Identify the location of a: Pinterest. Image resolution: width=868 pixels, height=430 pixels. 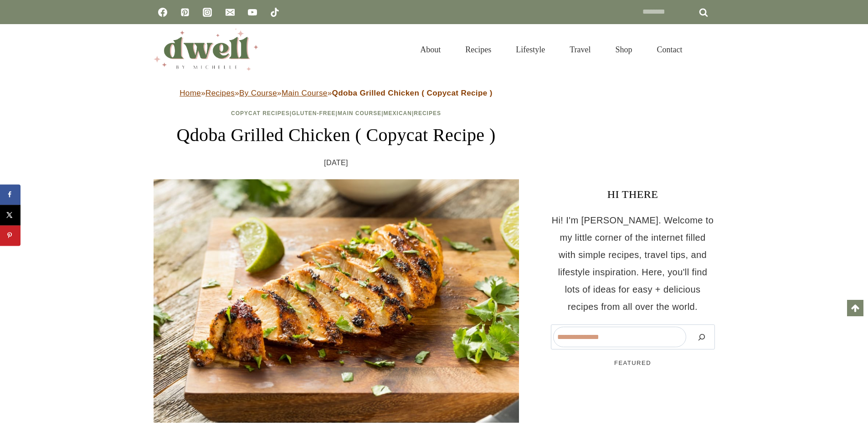
(185, 12).